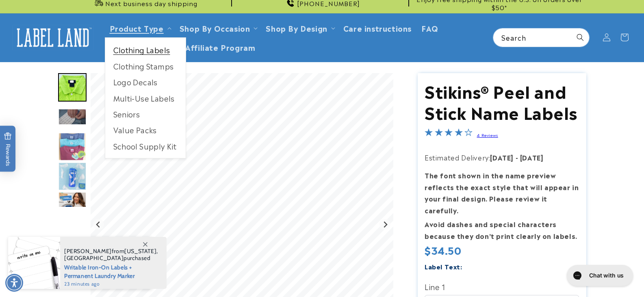 The width and height of the screenshot is (644, 297). I want to click on summary: Shop By Occasion, so click(218, 28).